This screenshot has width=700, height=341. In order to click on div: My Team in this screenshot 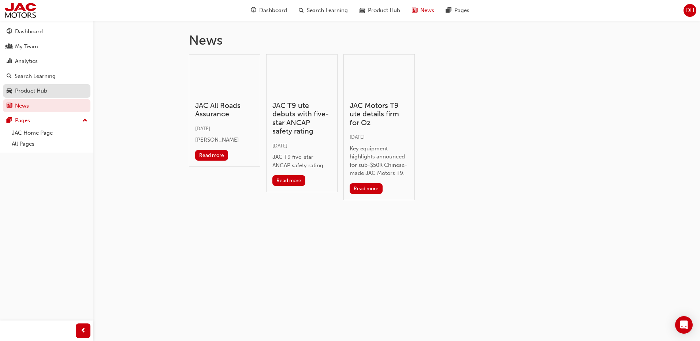, I will do `click(26, 46)`.